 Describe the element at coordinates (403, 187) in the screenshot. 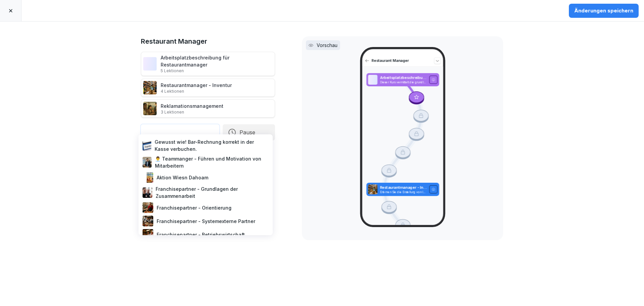

I see `p: Restaurantmanager - Inventur` at that location.